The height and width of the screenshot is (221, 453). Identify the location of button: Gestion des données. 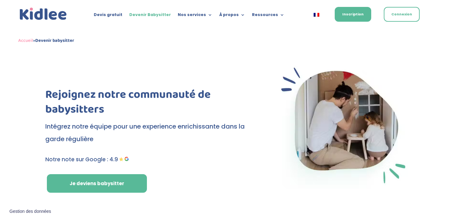
(30, 212).